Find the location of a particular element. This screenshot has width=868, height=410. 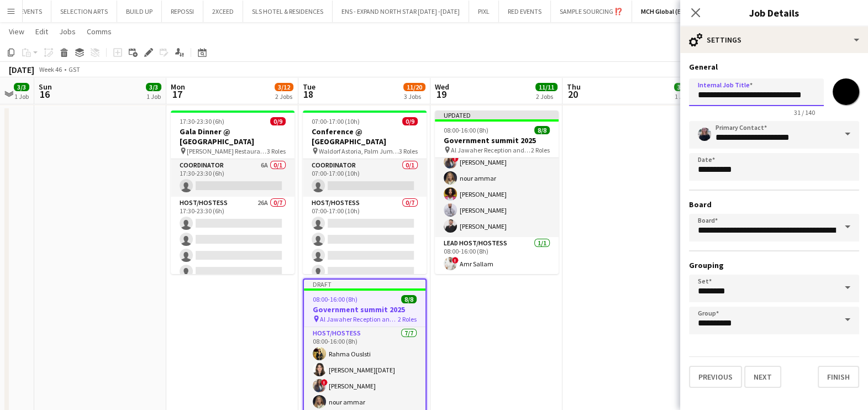

button: Finish is located at coordinates (839, 377).